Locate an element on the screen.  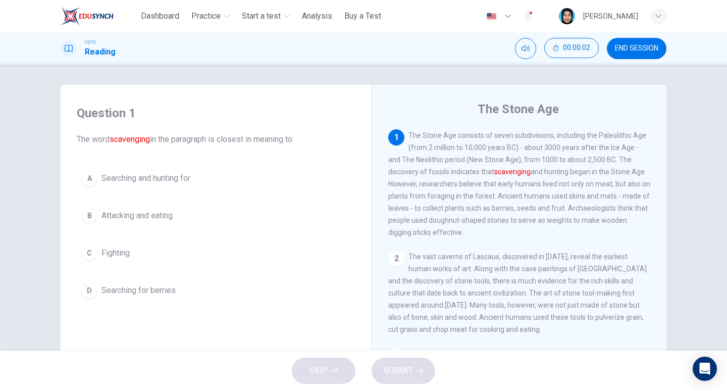
img: en is located at coordinates (491, 16).